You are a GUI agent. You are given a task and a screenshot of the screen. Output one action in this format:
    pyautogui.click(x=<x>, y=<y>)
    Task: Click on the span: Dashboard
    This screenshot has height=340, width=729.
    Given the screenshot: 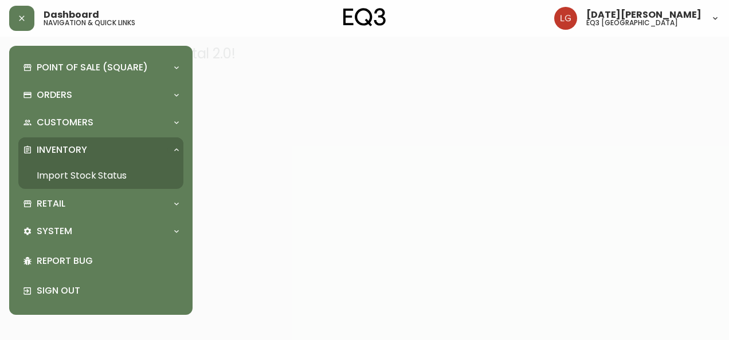 What is the action you would take?
    pyautogui.click(x=71, y=15)
    